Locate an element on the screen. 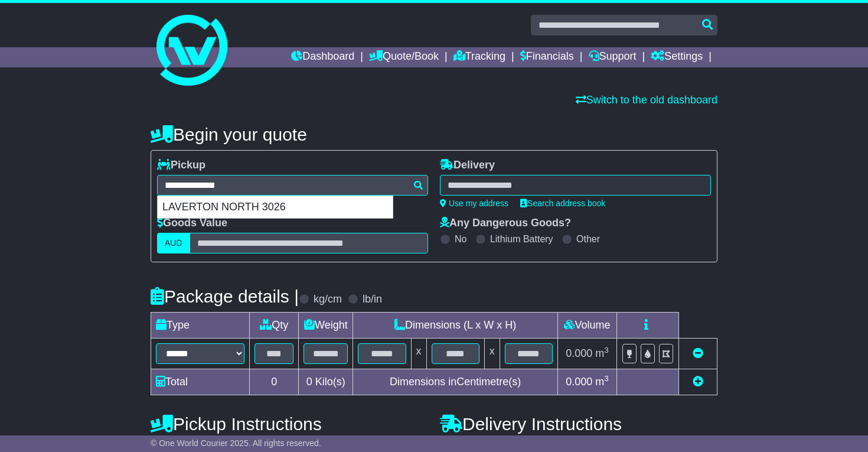  a: Search address book is located at coordinates (563, 203).